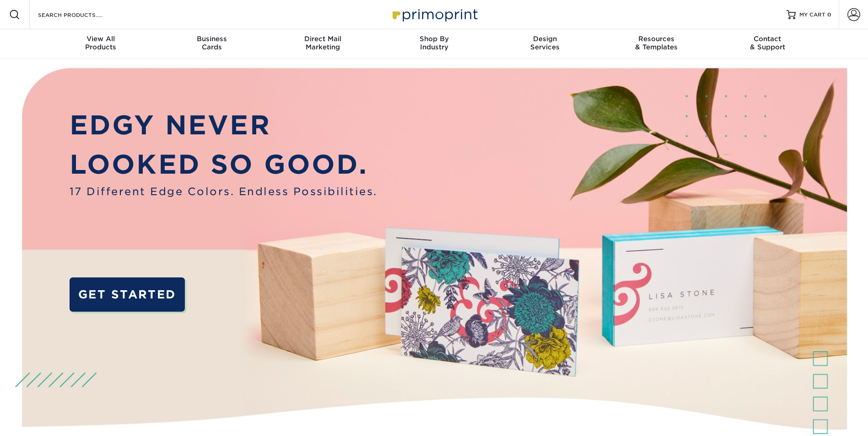  I want to click on span: Design, so click(545, 39).